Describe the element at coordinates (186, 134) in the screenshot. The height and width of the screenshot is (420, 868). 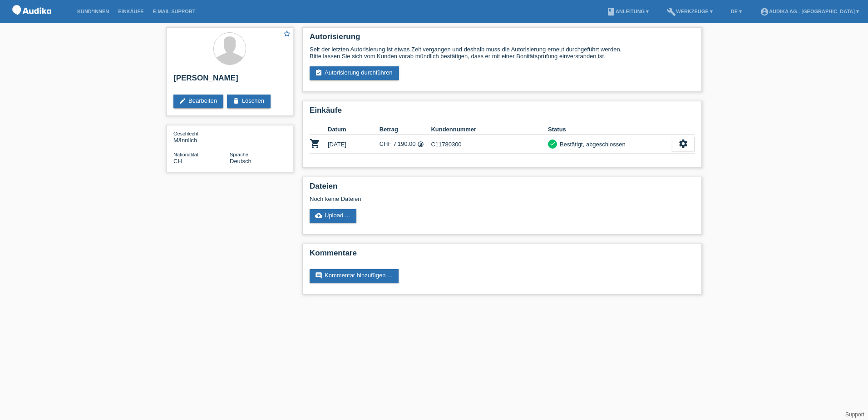
I see `span: Geschlecht` at that location.